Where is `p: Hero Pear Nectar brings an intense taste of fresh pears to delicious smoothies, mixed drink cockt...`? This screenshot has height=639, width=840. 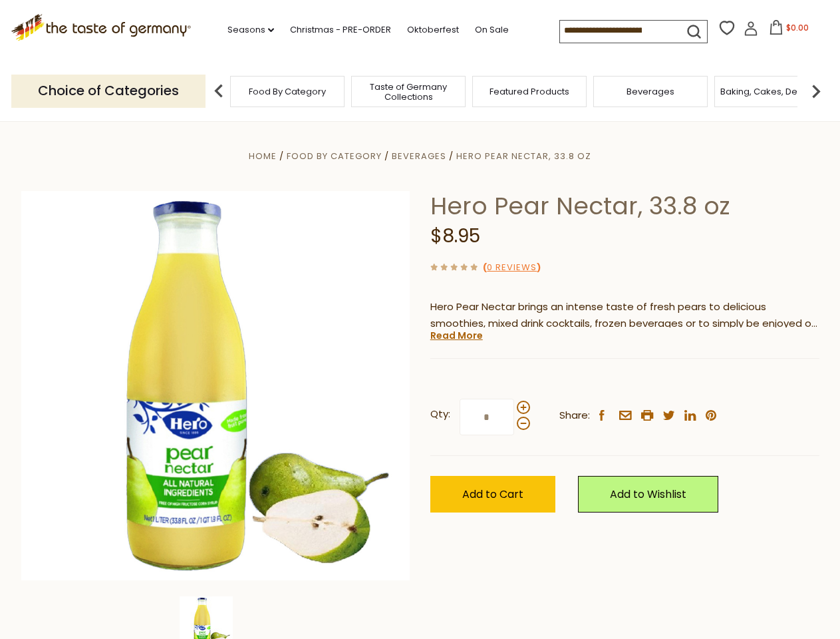 p: Hero Pear Nectar brings an intense taste of fresh pears to delicious smoothies, mixed drink cockt... is located at coordinates (625, 316).